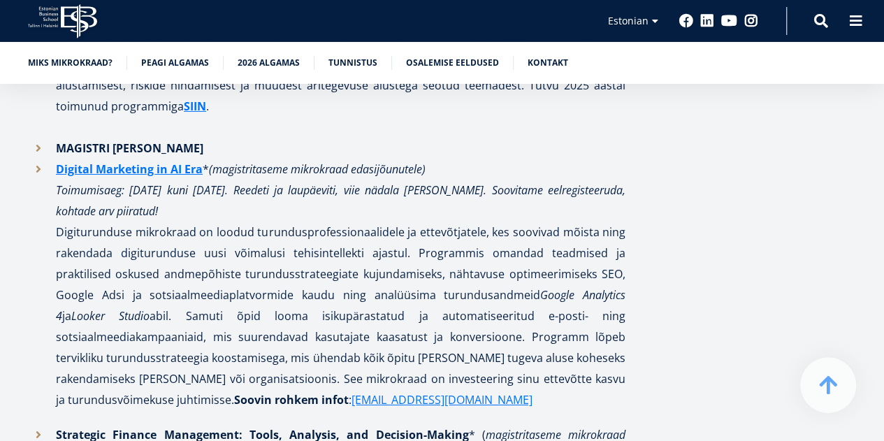 The width and height of the screenshot is (884, 441). What do you see at coordinates (268, 63) in the screenshot?
I see `a: 2026 algamas` at bounding box center [268, 63].